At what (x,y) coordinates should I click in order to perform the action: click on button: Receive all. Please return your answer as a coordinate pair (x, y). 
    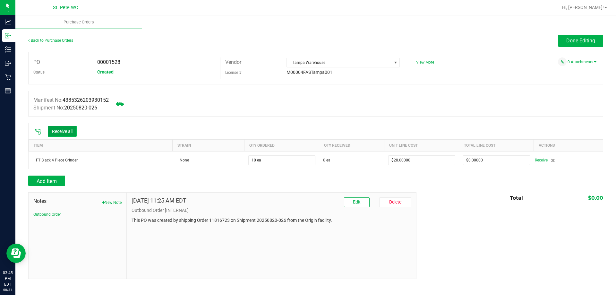
    Looking at the image, I should click on (62, 131).